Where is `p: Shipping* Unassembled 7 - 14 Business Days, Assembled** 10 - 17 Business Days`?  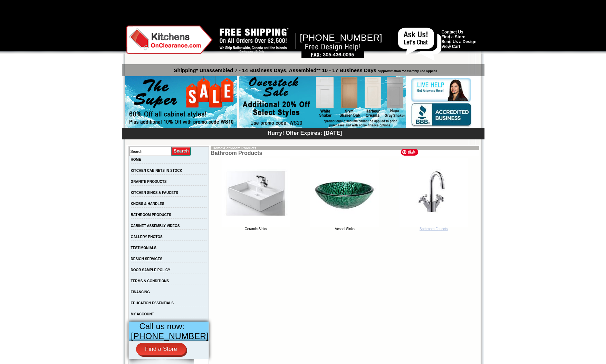
p: Shipping* Unassembled 7 - 14 Business Days, Assembled** 10 - 17 Business Days is located at coordinates (305, 68).